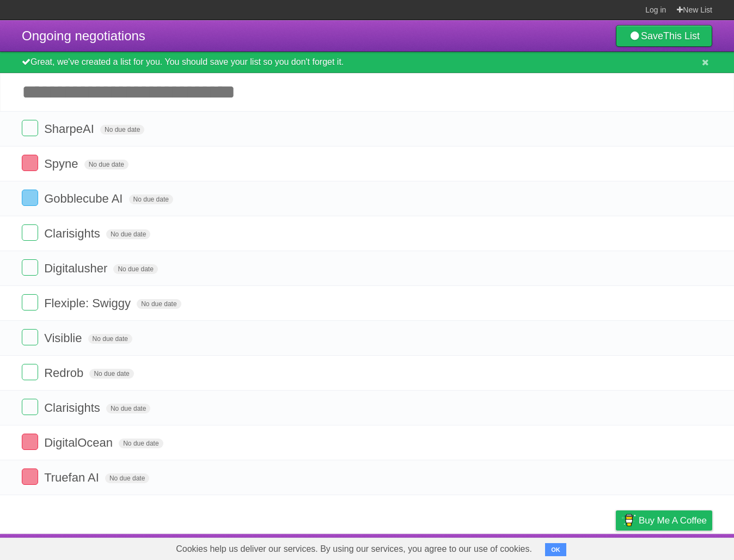 This screenshot has height=560, width=734. What do you see at coordinates (555, 549) in the screenshot?
I see `button: OK` at bounding box center [555, 549].